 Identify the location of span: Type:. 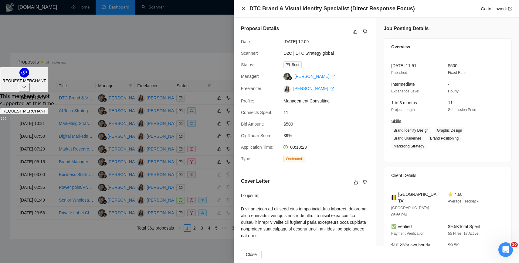
(246, 158).